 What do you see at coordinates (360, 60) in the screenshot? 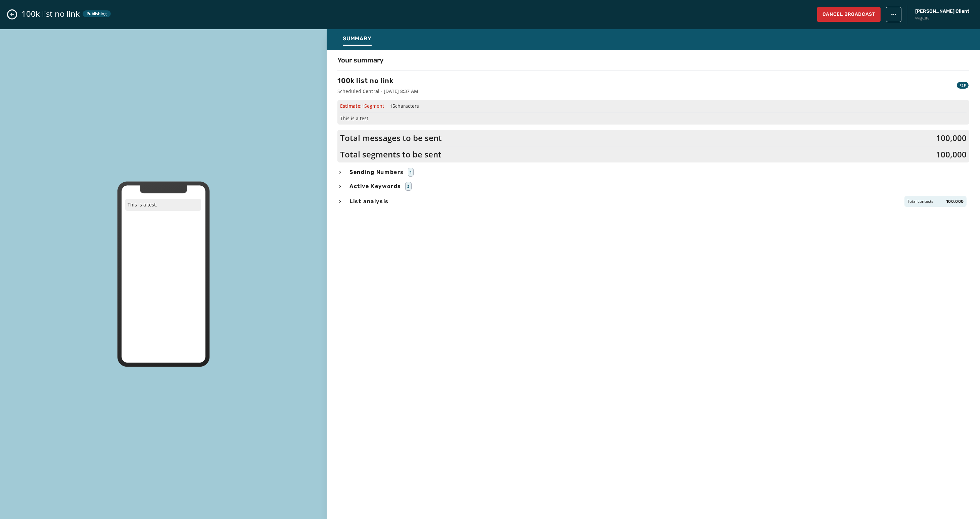
I see `h4: Your summary` at bounding box center [360, 60].